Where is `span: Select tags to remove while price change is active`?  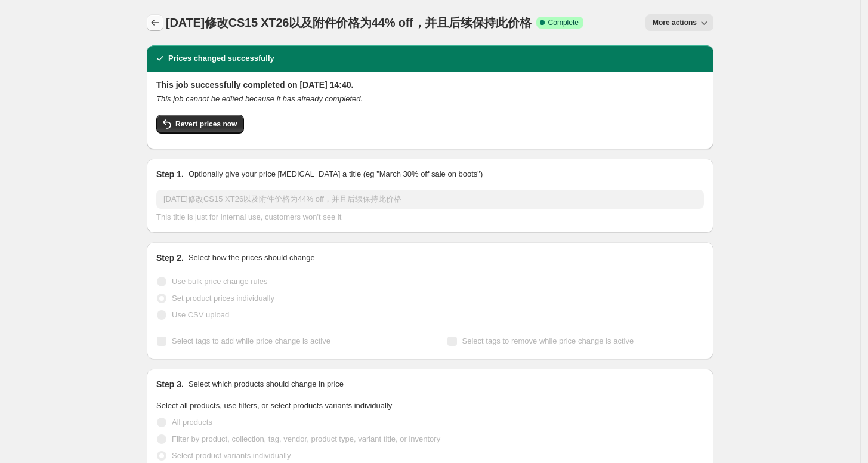
span: Select tags to remove while price change is active is located at coordinates (548, 341).